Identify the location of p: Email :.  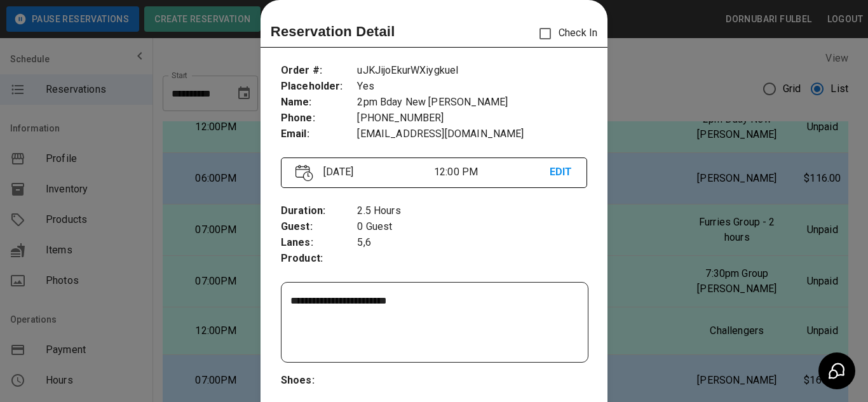
(319, 134).